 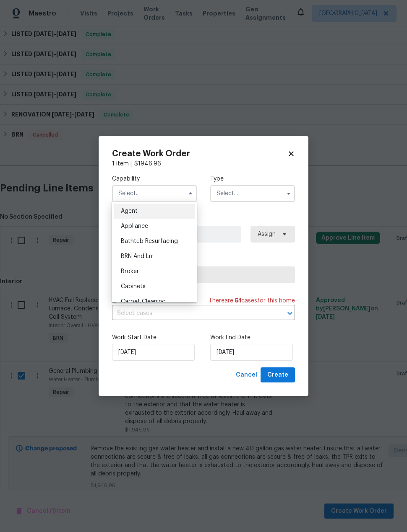 What do you see at coordinates (204, 275) in the screenshot?
I see `span: Select trade partner` at bounding box center [204, 275].